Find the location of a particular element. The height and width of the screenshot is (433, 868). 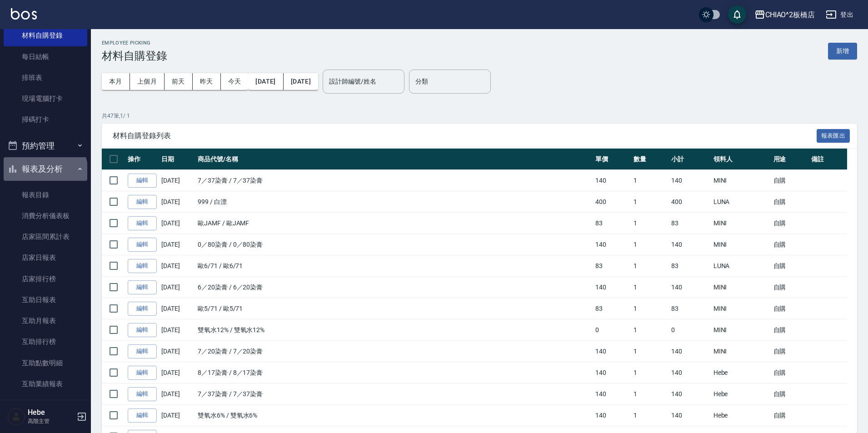

th: 商品代號/名稱 is located at coordinates (394, 159).